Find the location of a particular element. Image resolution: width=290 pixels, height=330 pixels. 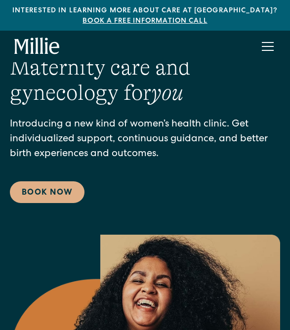

em: you is located at coordinates (167, 93).